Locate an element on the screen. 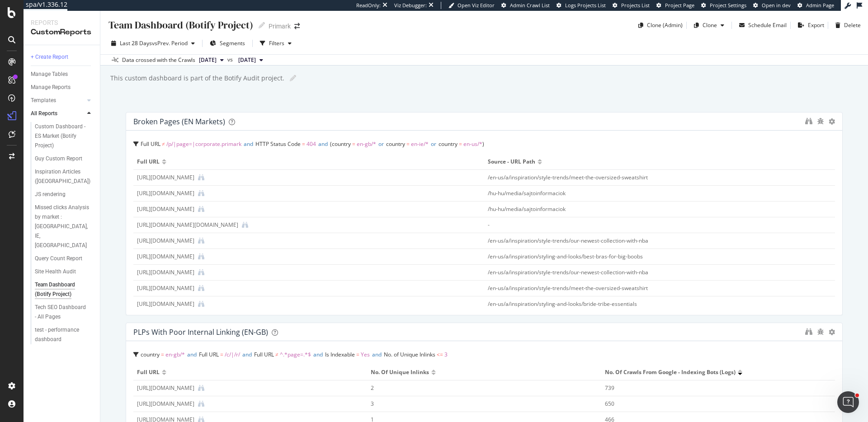  div: Broken Pages (EN Markets)Full URL ≠ /p/|page=|corporate.primarkandHTTP Status Code = 404andcountr... is located at coordinates (484, 213).